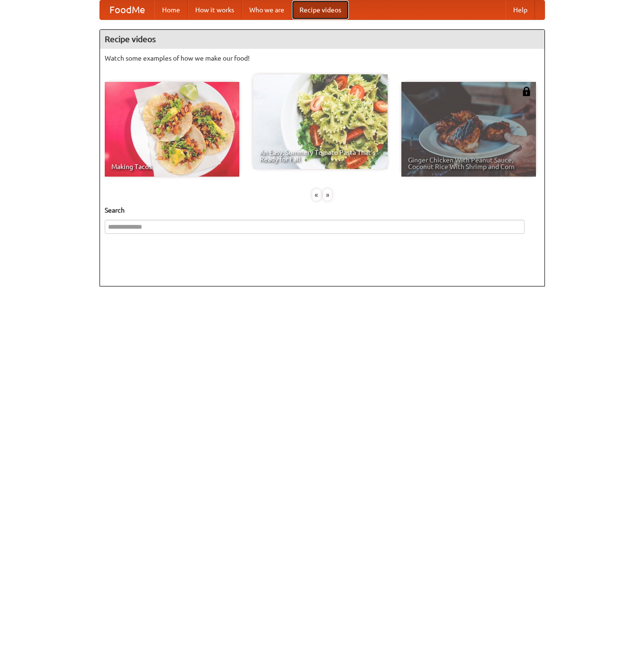 The width and height of the screenshot is (644, 670). Describe the element at coordinates (527, 92) in the screenshot. I see `img: 483408.png` at that location.